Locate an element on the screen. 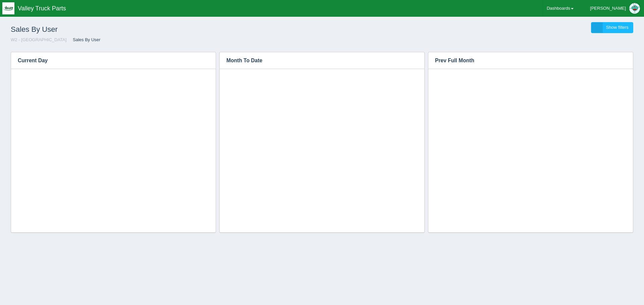 The image size is (644, 305). h3: Prev Full Month is located at coordinates (526, 61).